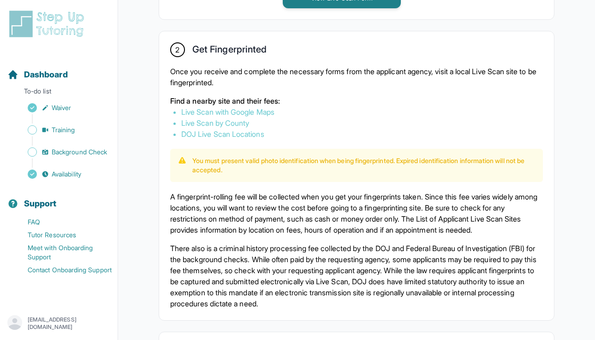  What do you see at coordinates (215, 123) in the screenshot?
I see `a: Live Scan by County` at bounding box center [215, 123].